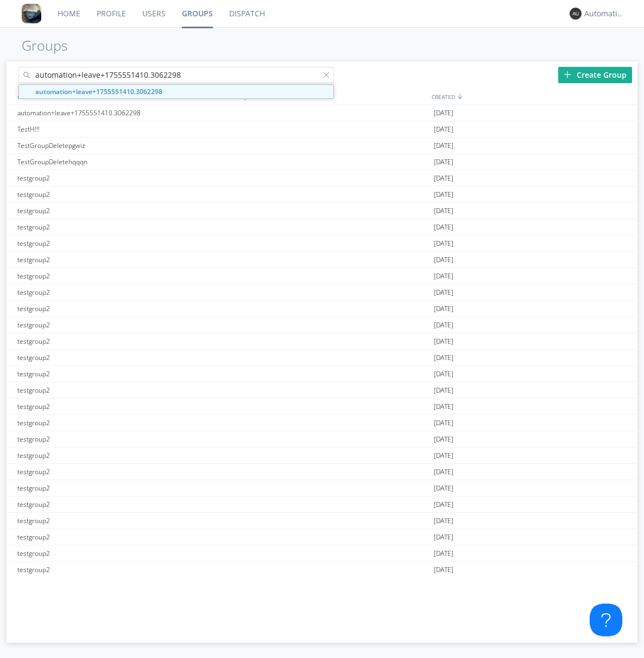  What do you see at coordinates (596, 75) in the screenshot?
I see `div: Create Group` at bounding box center [596, 75].